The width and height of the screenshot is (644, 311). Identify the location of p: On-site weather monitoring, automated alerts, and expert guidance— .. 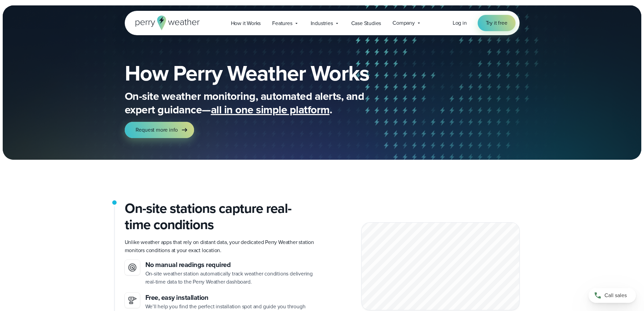
(260, 103).